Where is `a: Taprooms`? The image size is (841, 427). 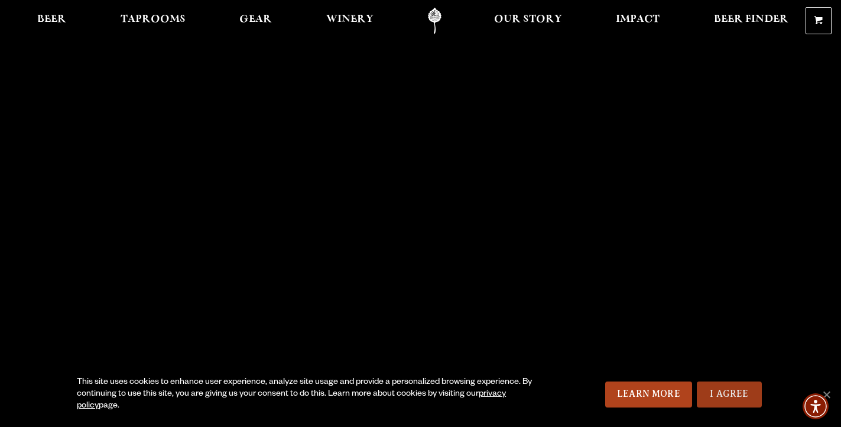 a: Taprooms is located at coordinates (153, 21).